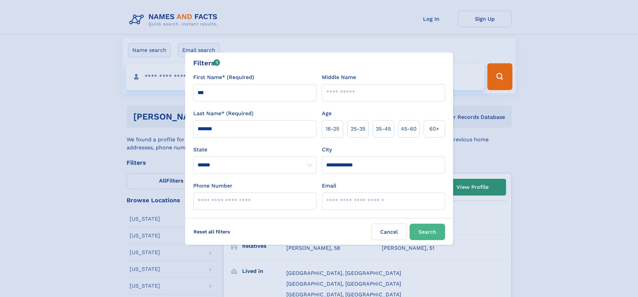 The width and height of the screenshot is (638, 297). Describe the element at coordinates (383, 129) in the screenshot. I see `span: 35‑45` at that location.